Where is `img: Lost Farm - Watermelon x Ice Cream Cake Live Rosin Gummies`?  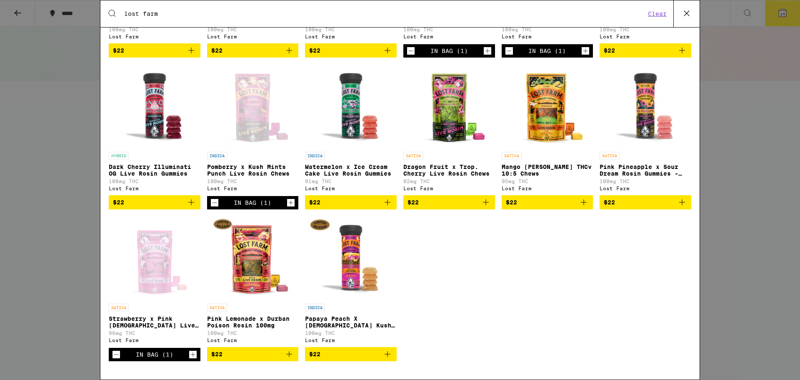 img: Lost Farm - Watermelon x Ice Cream Cake Live Rosin Gummies is located at coordinates (351, 106).